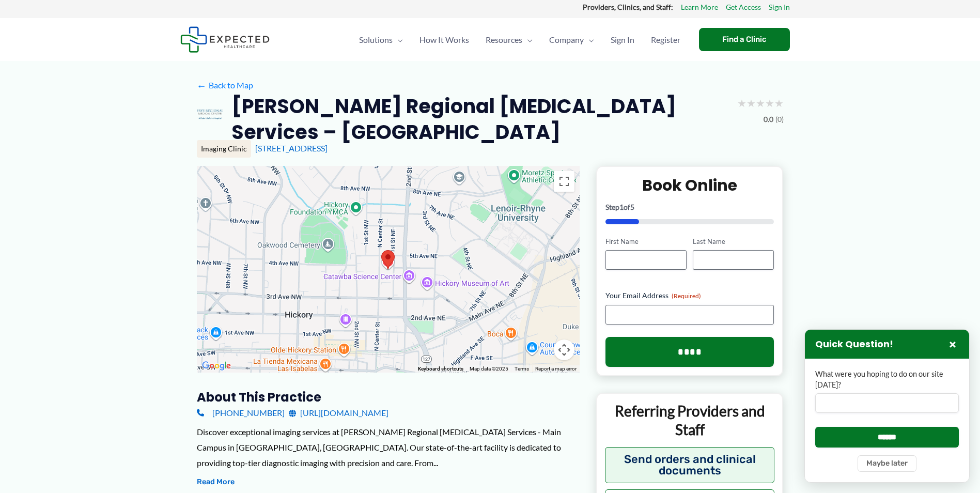 The height and width of the screenshot is (493, 980). Describe the element at coordinates (690, 296) in the screenshot. I see `label: Your Email Address` at that location.